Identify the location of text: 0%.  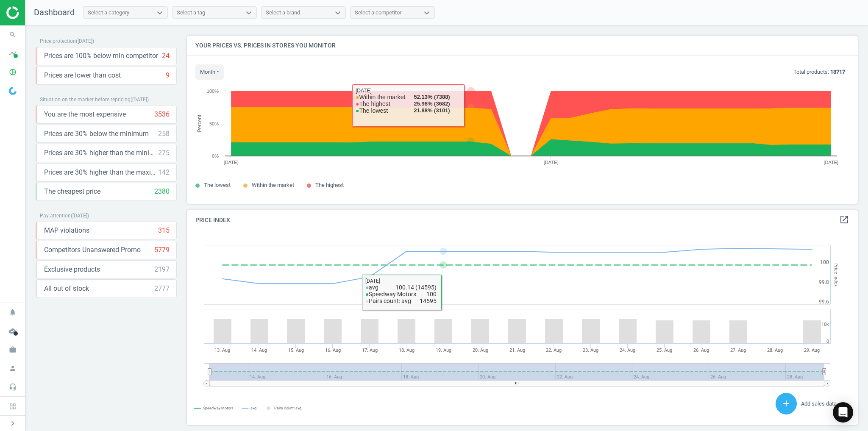
(215, 156).